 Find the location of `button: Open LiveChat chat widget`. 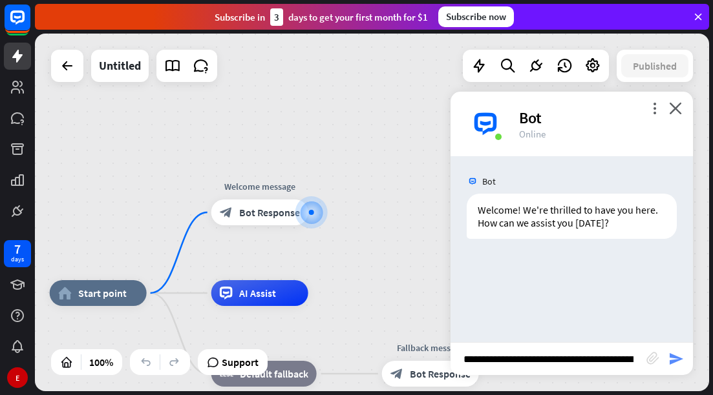

button: Open LiveChat chat widget is located at coordinates (30, 25).